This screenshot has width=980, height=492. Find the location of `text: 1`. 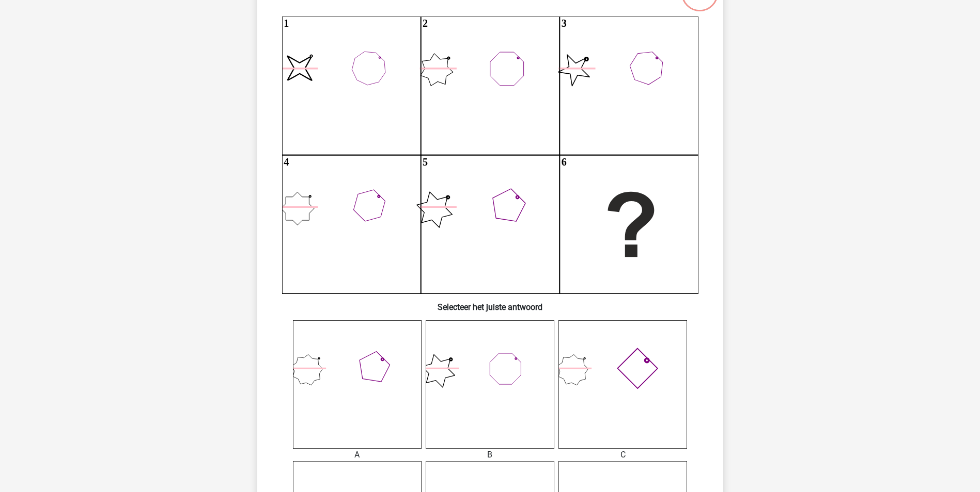

text: 1 is located at coordinates (286, 23).